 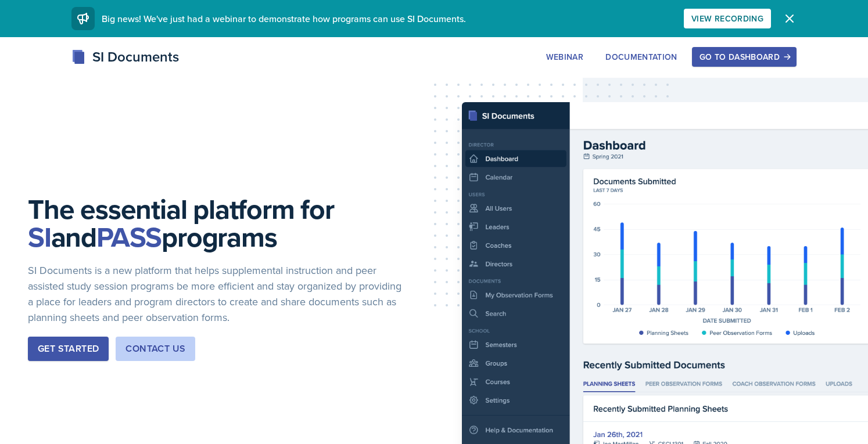 I want to click on span: Big news! We've just had a webinar to demonstrate how programs can use SI Documents., so click(x=284, y=19).